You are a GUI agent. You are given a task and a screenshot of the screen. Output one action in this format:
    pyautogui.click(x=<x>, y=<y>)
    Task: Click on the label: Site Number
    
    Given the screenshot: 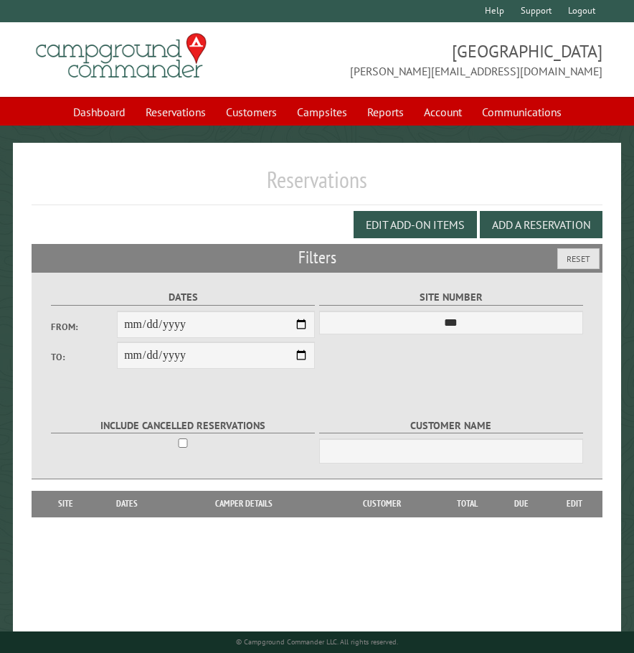 What is the action you would take?
    pyautogui.click(x=451, y=297)
    